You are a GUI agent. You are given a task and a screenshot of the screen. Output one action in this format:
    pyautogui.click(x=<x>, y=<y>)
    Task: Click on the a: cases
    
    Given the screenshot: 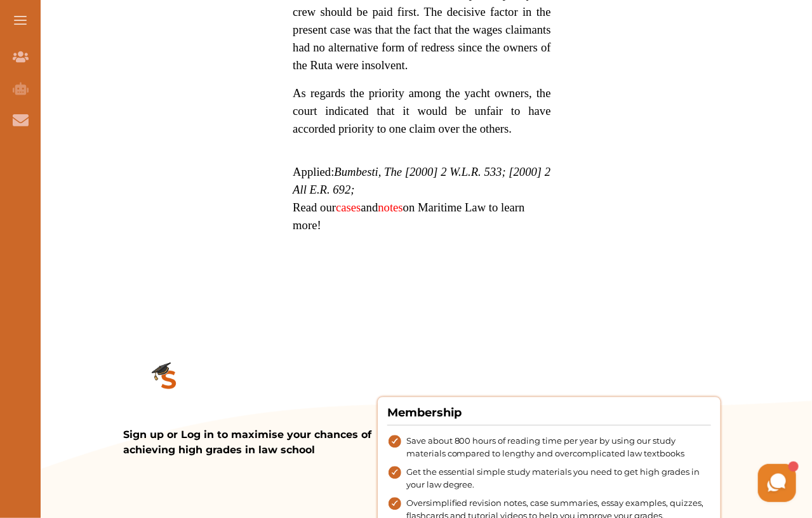 What is the action you would take?
    pyautogui.click(x=348, y=207)
    